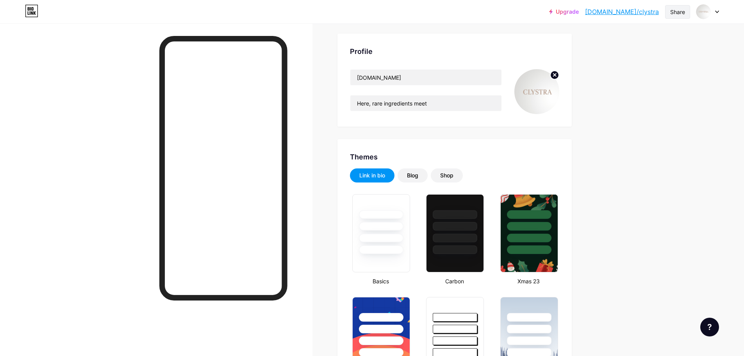  I want to click on div: Link in bio, so click(372, 175).